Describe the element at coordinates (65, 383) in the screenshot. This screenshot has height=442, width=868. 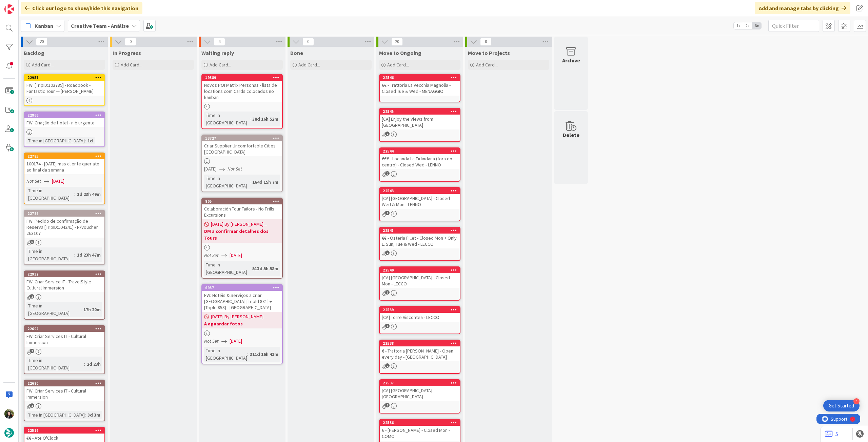
I see `div: 22680` at that location.